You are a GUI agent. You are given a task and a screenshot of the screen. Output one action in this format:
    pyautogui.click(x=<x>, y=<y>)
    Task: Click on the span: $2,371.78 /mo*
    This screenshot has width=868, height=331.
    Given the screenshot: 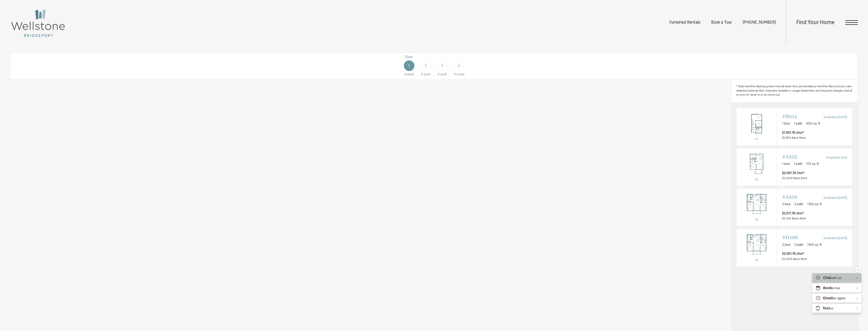 What is the action you would take?
    pyautogui.click(x=794, y=213)
    